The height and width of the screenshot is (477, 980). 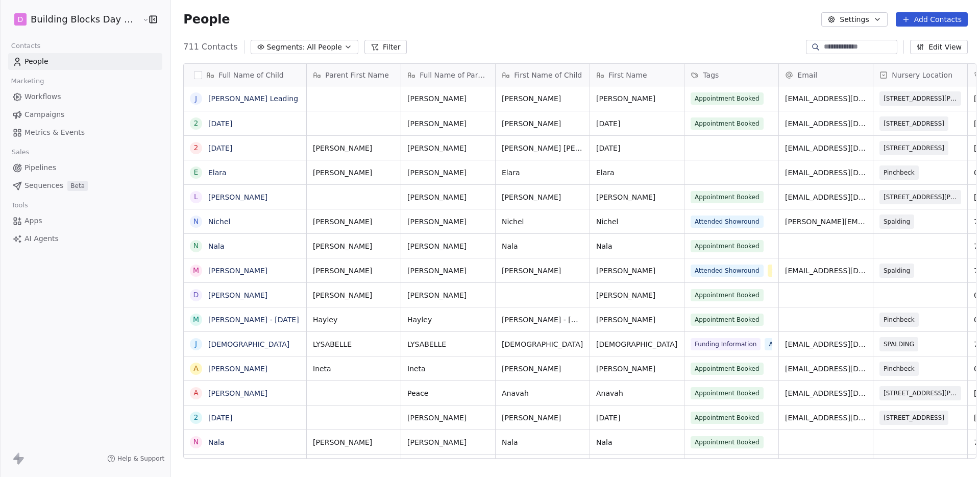 I want to click on div: First Name, so click(x=637, y=74).